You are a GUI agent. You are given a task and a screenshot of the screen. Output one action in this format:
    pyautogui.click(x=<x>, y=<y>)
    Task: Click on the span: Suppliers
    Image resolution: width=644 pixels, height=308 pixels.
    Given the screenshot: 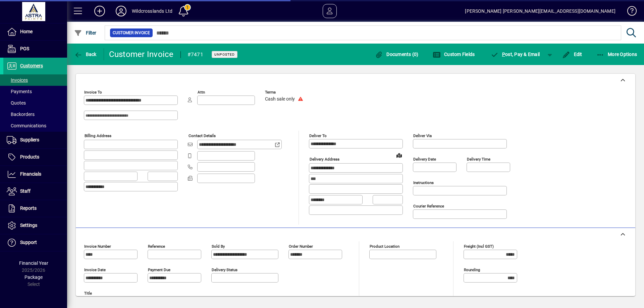 What is the action you would take?
    pyautogui.click(x=30, y=140)
    